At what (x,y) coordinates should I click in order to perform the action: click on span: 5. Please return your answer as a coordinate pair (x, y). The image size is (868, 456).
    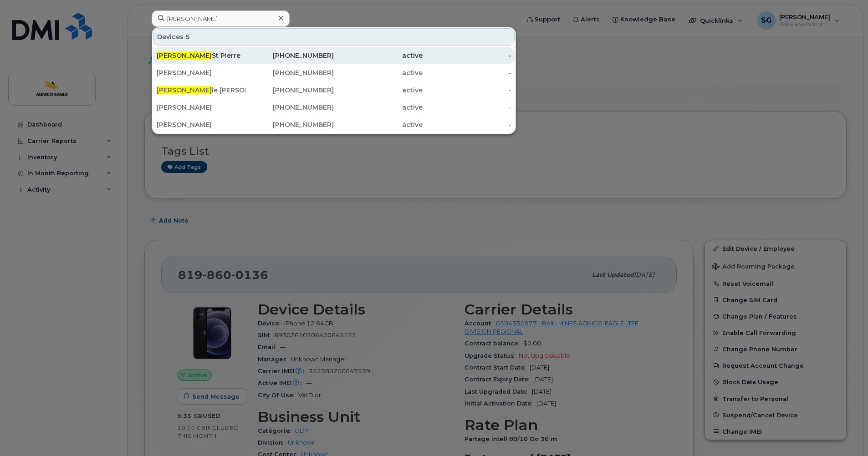
    Looking at the image, I should click on (187, 37).